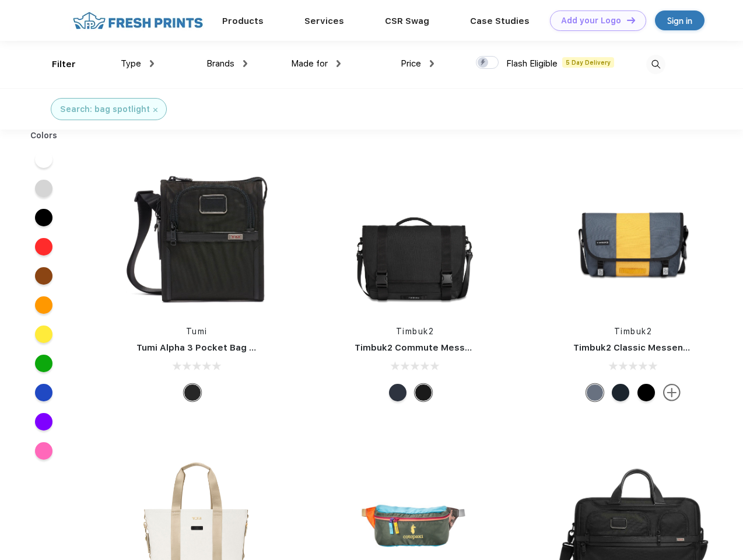 The image size is (743, 560). Describe the element at coordinates (680, 20) in the screenshot. I see `a: Sign in` at that location.